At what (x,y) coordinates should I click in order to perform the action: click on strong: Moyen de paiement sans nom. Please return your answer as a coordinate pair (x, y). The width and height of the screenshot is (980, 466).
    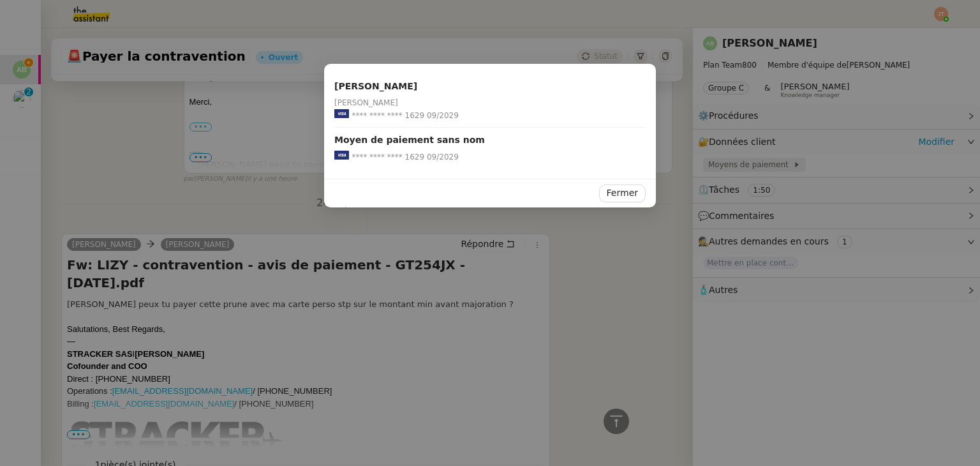
    Looking at the image, I should click on (410, 140).